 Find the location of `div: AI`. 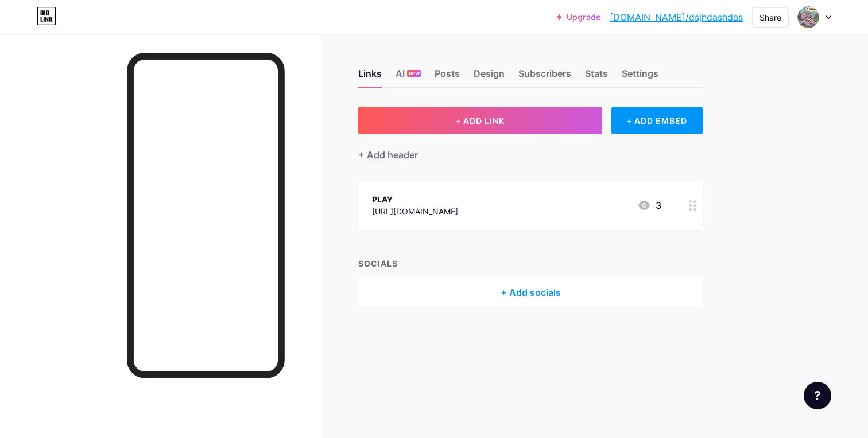

div: AI is located at coordinates (408, 77).